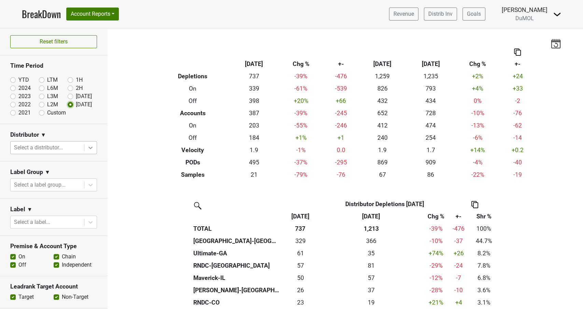  Describe the element at coordinates (300, 216) in the screenshot. I see `th: Sep '25: activate to sort column ascending` at that location.